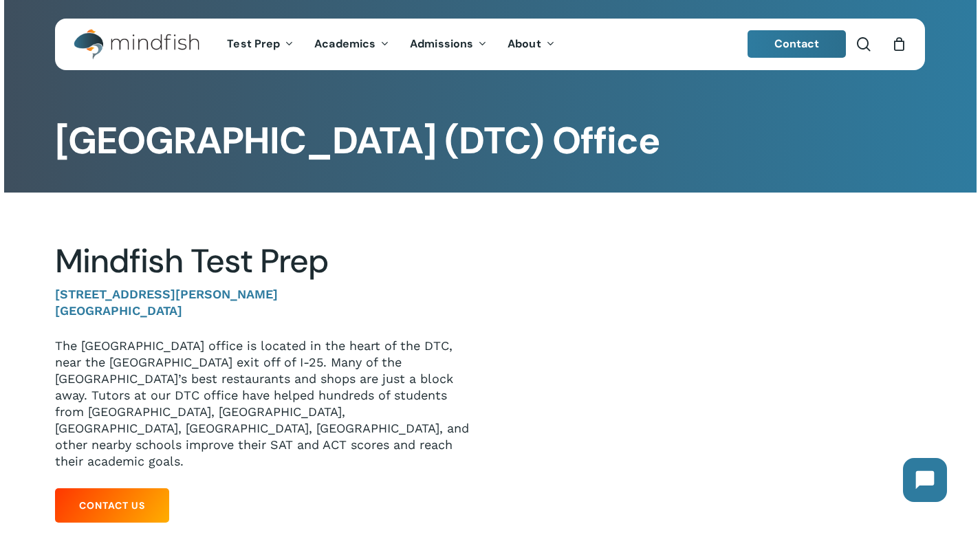 This screenshot has width=980, height=535. What do you see at coordinates (351, 44) in the screenshot?
I see `a: Academics` at bounding box center [351, 44].